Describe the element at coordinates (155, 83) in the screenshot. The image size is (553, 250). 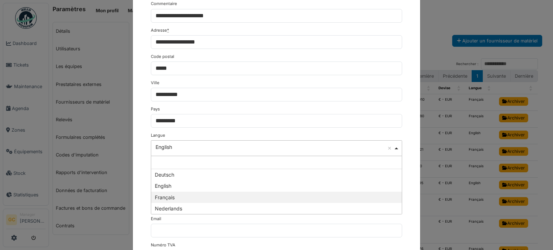
I see `label: Ville` at that location.